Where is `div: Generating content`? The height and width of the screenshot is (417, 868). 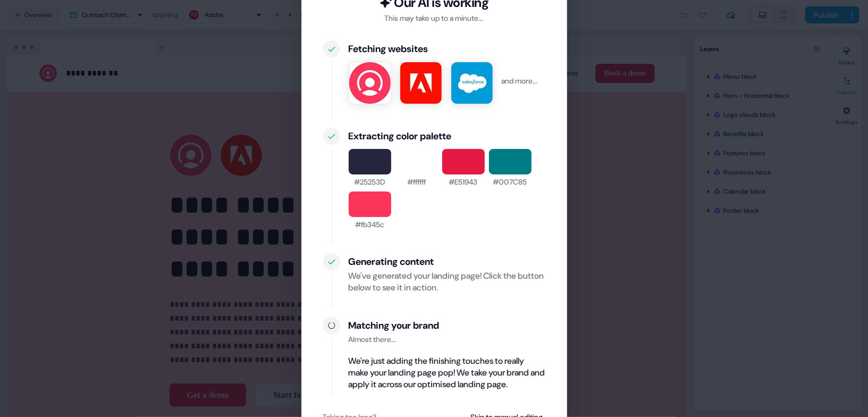
div: Generating content is located at coordinates (447, 262).